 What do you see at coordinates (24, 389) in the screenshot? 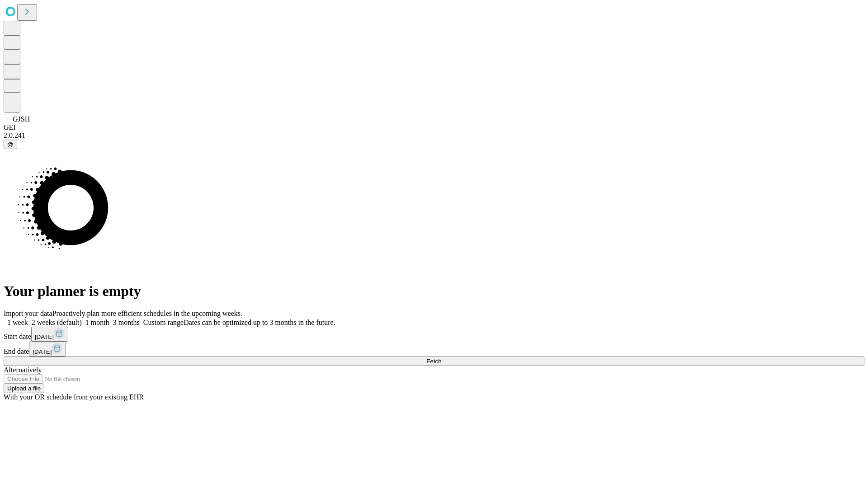
I see `button: Upload a file` at bounding box center [24, 389].